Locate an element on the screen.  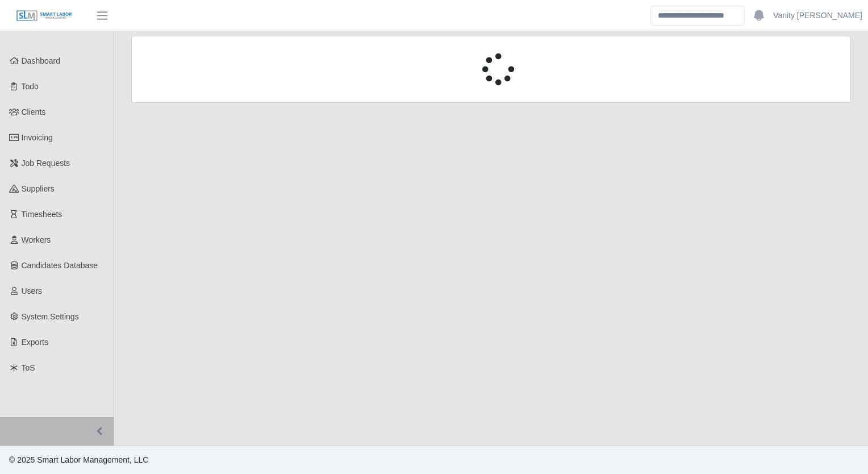
img: SLM Logo is located at coordinates (45, 16).